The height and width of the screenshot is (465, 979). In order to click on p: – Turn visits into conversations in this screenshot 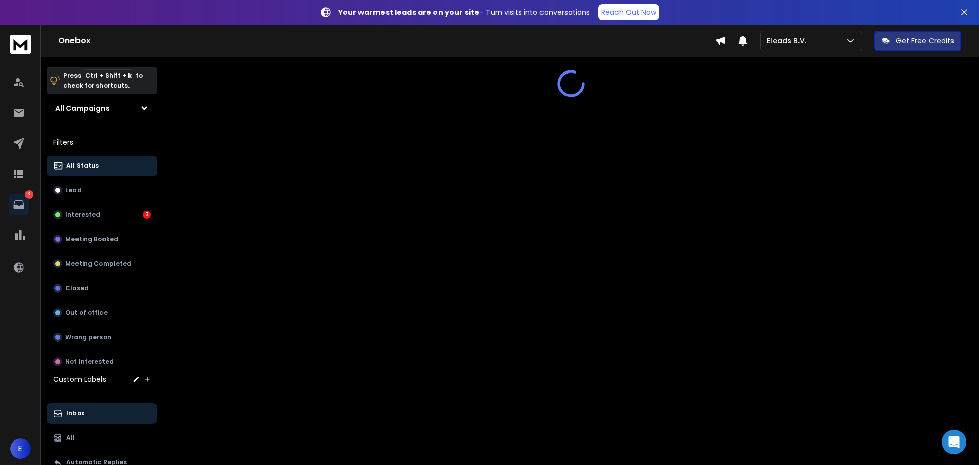, I will do `click(464, 12)`.